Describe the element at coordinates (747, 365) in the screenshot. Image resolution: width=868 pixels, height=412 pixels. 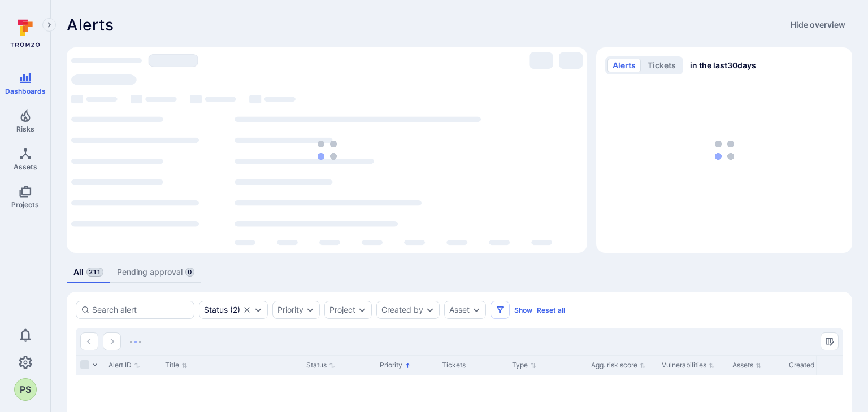
I see `button: Sort by Assets` at that location.